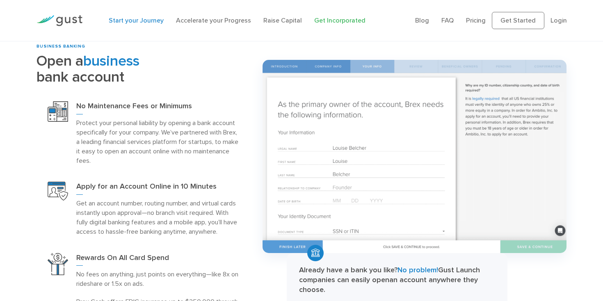 This screenshot has width=603, height=301. I want to click on img: Money Icon, so click(316, 253).